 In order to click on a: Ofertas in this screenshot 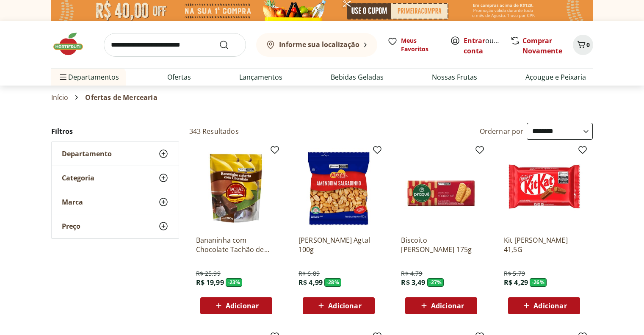, I will do `click(179, 77)`.